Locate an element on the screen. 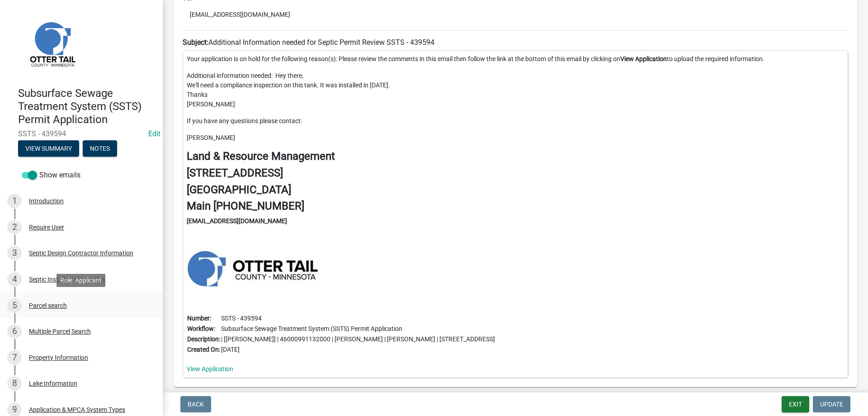  button: Notes is located at coordinates (100, 149).